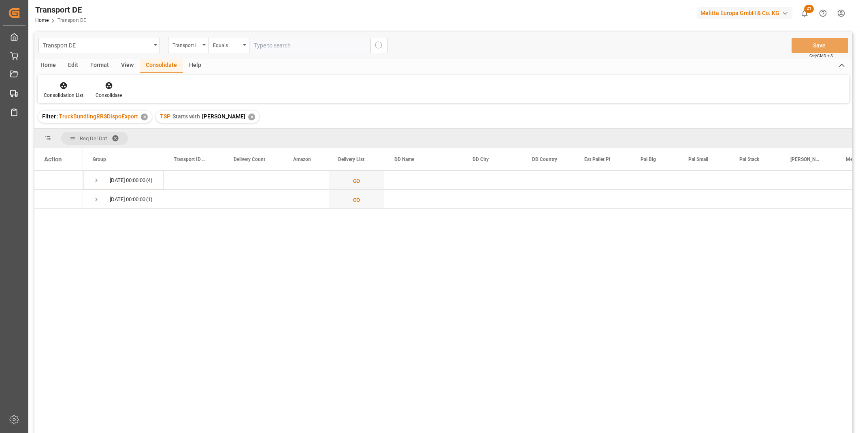 The image size is (860, 433). I want to click on span: Filter :, so click(50, 116).